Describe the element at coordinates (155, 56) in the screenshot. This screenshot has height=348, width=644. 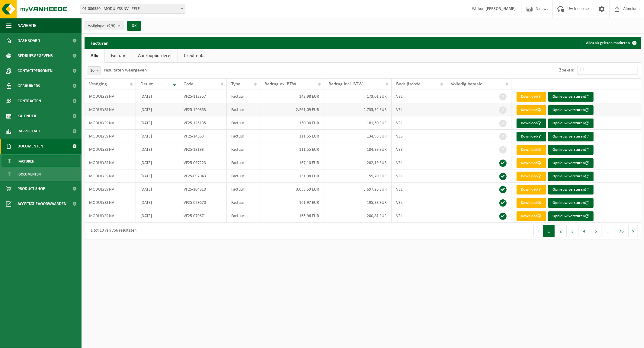
I see `a: Aankoopborderel` at that location.